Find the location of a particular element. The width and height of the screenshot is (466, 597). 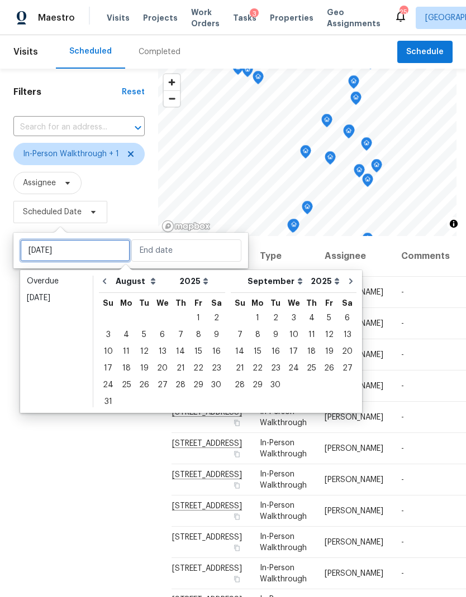

div: Wed Sep 17 2025 is located at coordinates (293, 352).